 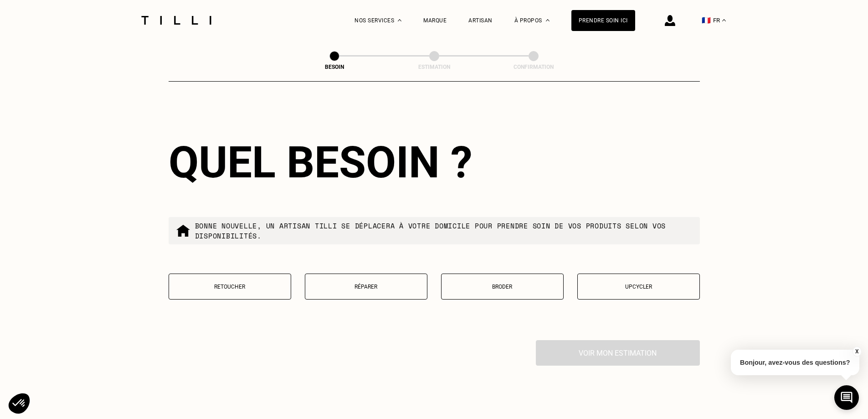 I want to click on p: Upcycler, so click(x=638, y=287).